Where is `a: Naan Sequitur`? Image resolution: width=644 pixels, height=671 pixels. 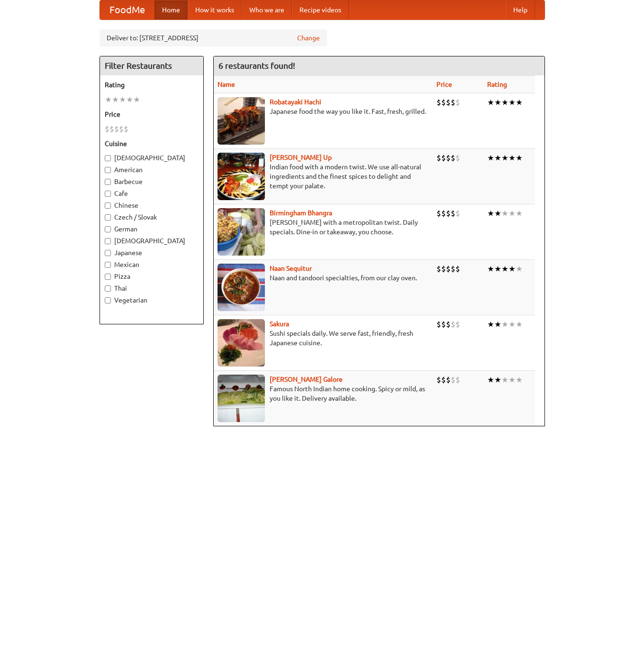 a: Naan Sequitur is located at coordinates (290, 268).